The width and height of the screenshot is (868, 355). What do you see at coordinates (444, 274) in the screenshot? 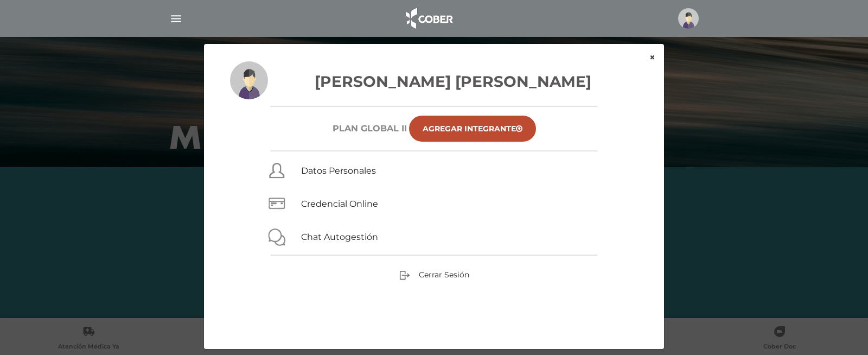
I see `span: Cerrar Sesión` at bounding box center [444, 274].